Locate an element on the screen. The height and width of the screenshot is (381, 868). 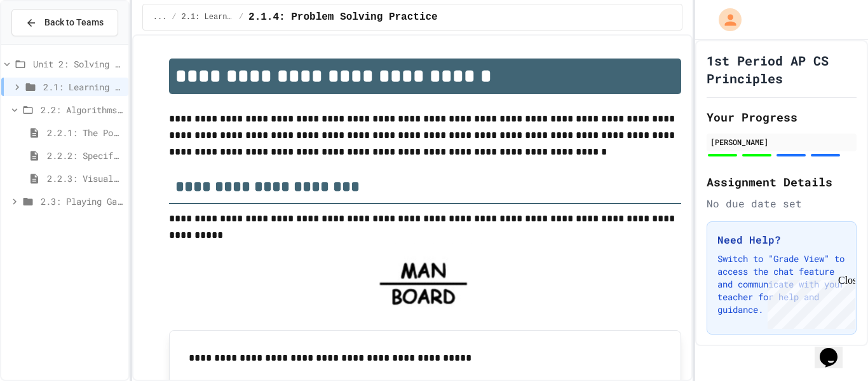
h2: Your Progress is located at coordinates (782, 117).